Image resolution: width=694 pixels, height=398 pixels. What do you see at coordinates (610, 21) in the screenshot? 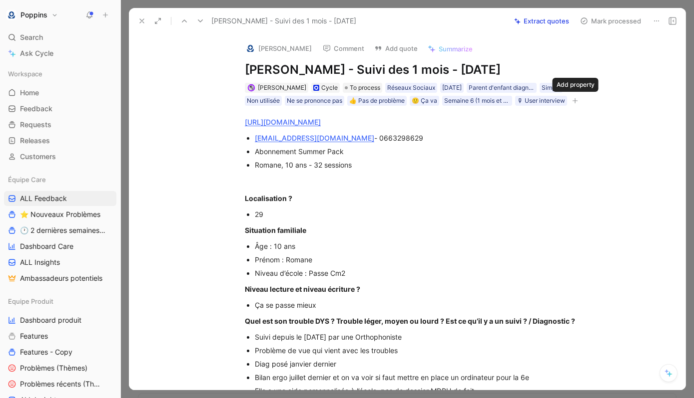
I see `button: Mark processed` at bounding box center [610, 21].